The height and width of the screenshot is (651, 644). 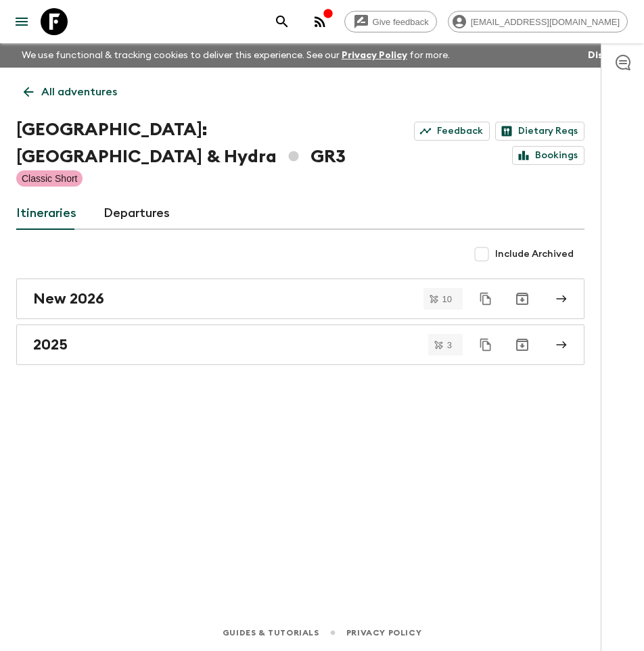 What do you see at coordinates (400, 22) in the screenshot?
I see `span: Give feedback` at bounding box center [400, 22].